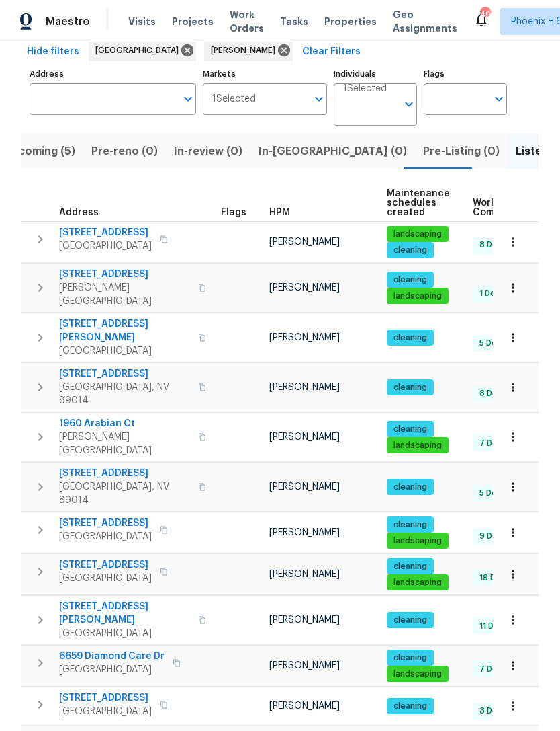 This screenshot has height=731, width=560. Describe the element at coordinates (426, 21) in the screenshot. I see `span: Geo Assignments` at that location.